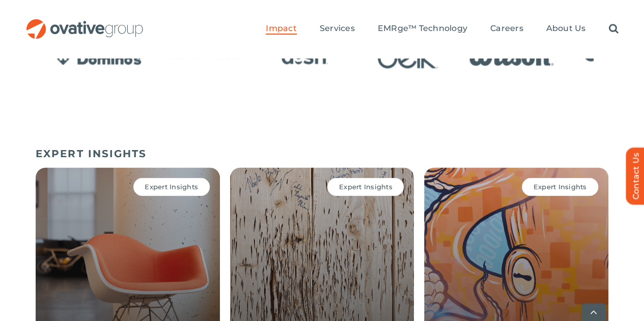 The height and width of the screenshot is (321, 644). I want to click on a: EMRge™ Technology, so click(423, 29).